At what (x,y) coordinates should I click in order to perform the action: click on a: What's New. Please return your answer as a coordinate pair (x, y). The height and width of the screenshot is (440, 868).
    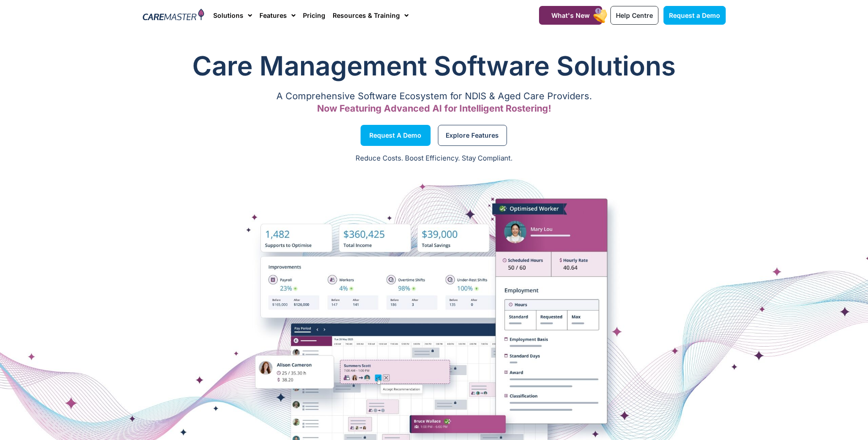
    Looking at the image, I should click on (571, 15).